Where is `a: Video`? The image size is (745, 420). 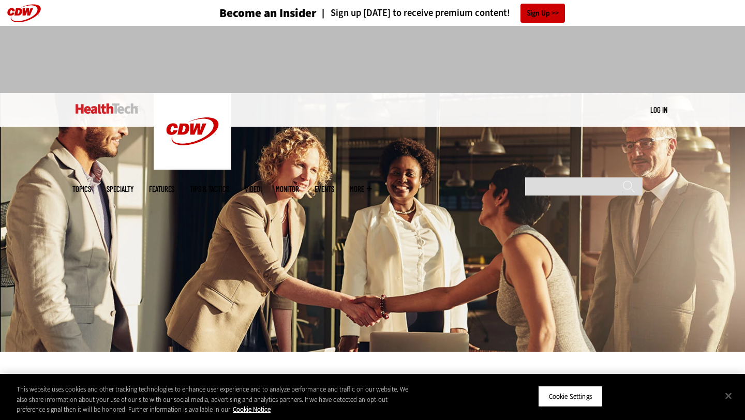 a: Video is located at coordinates (252, 189).